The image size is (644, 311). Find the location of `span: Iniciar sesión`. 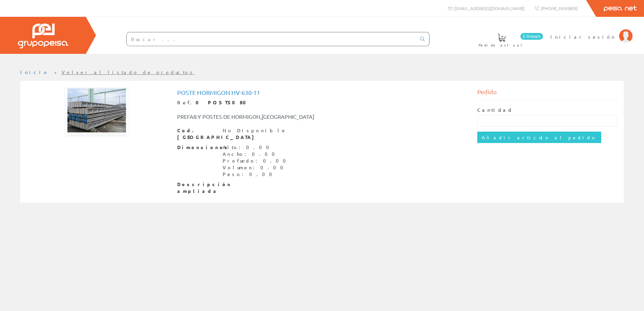

span: Iniciar sesión is located at coordinates (583, 37).